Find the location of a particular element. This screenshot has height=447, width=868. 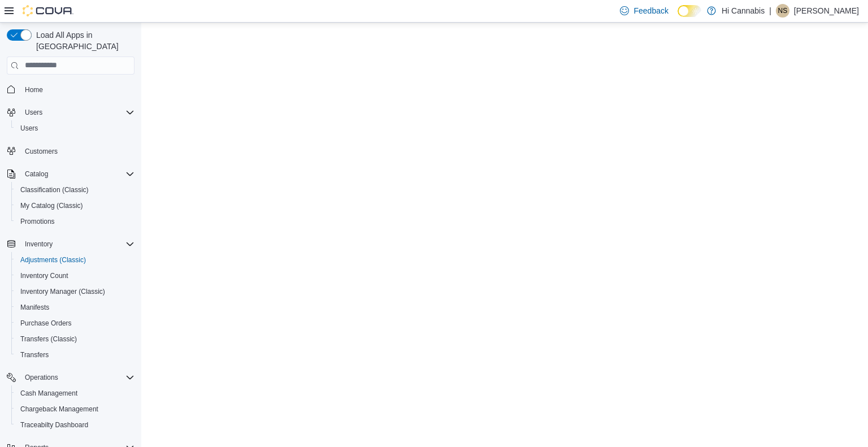

a: Traceabilty Dashboard is located at coordinates (54, 425).